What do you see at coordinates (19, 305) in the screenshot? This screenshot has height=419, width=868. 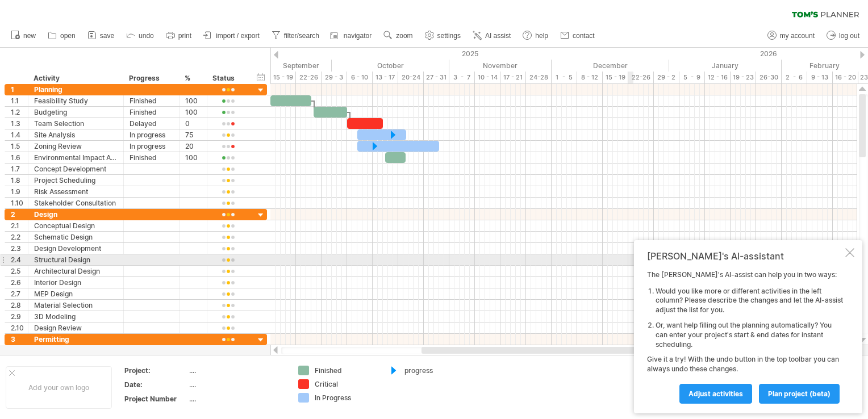 I see `div: 2.8` at bounding box center [19, 305].